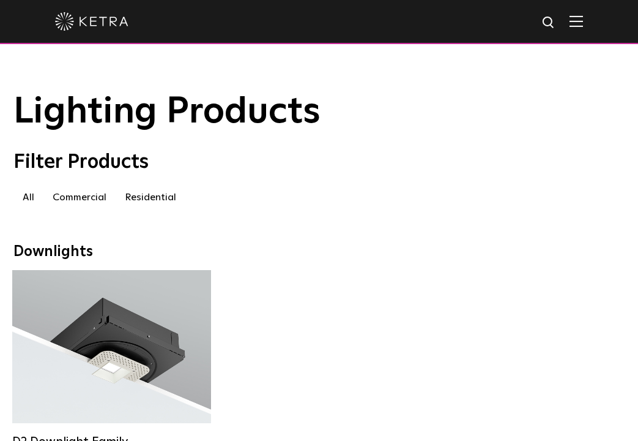 The image size is (638, 441). What do you see at coordinates (319, 252) in the screenshot?
I see `div: Downlights` at bounding box center [319, 252].